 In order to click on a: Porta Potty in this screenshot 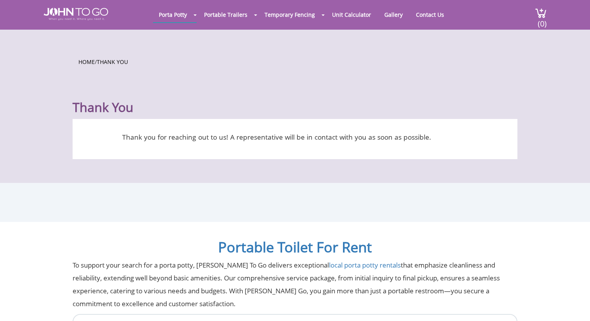, I will do `click(173, 14)`.